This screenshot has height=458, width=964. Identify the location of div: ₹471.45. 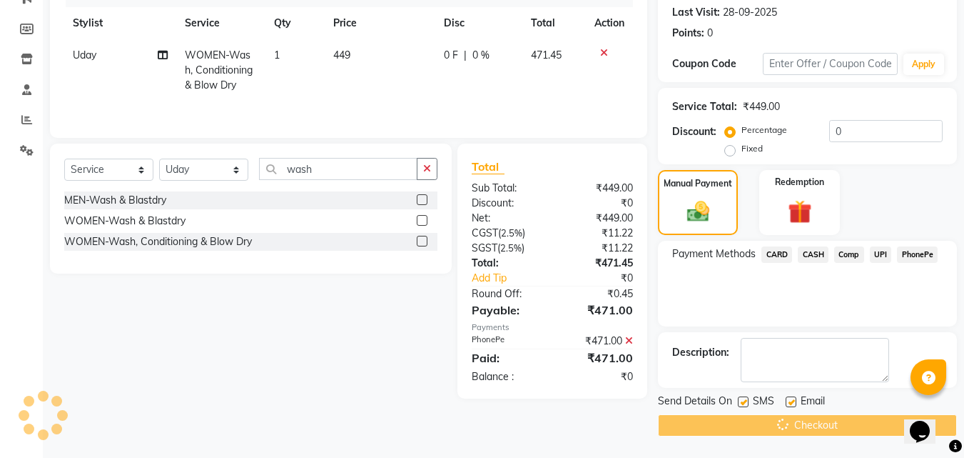
(598, 263).